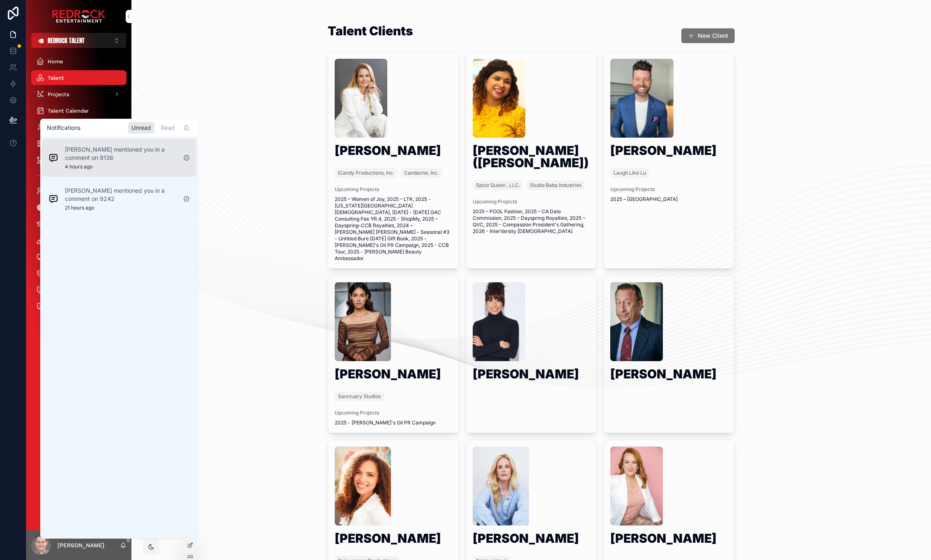 The height and width of the screenshot is (560, 931). I want to click on a: My Business Development, so click(79, 159).